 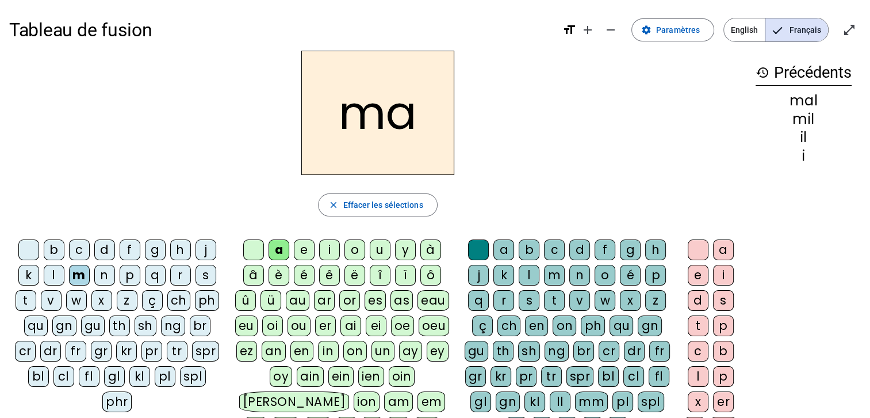 I want to click on mat-icon: settings, so click(x=647, y=30).